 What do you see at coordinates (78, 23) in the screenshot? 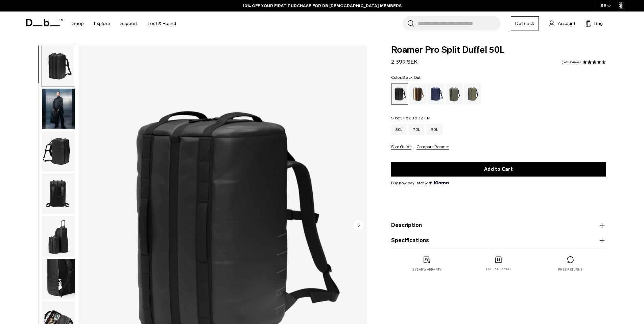
I see `a: Shop` at bounding box center [78, 23].